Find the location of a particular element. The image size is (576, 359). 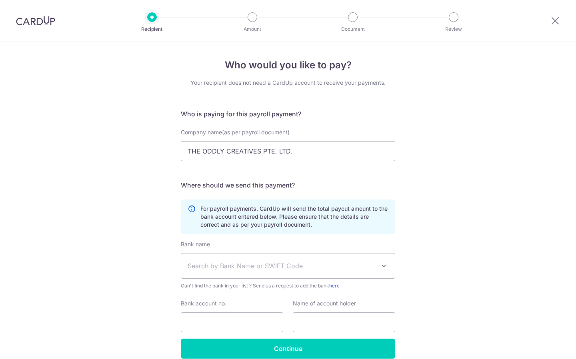

img: CardUp is located at coordinates (36, 21).